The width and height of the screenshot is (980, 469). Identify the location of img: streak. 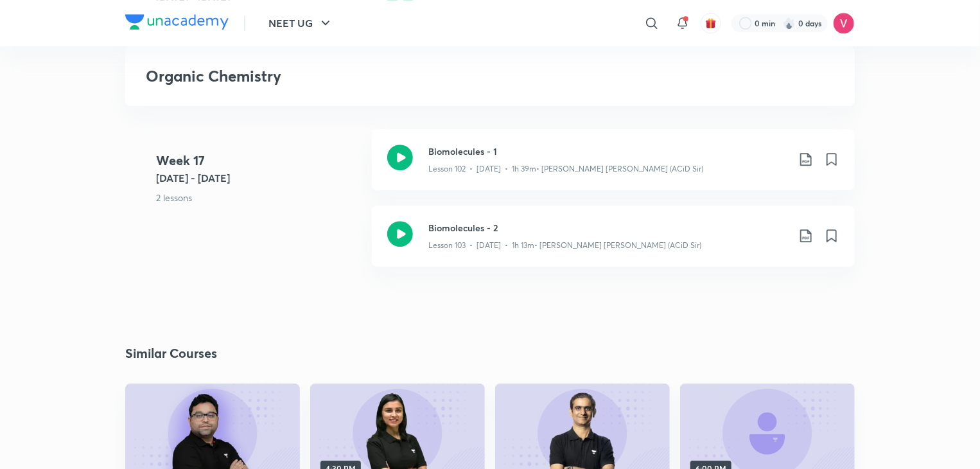
(789, 23).